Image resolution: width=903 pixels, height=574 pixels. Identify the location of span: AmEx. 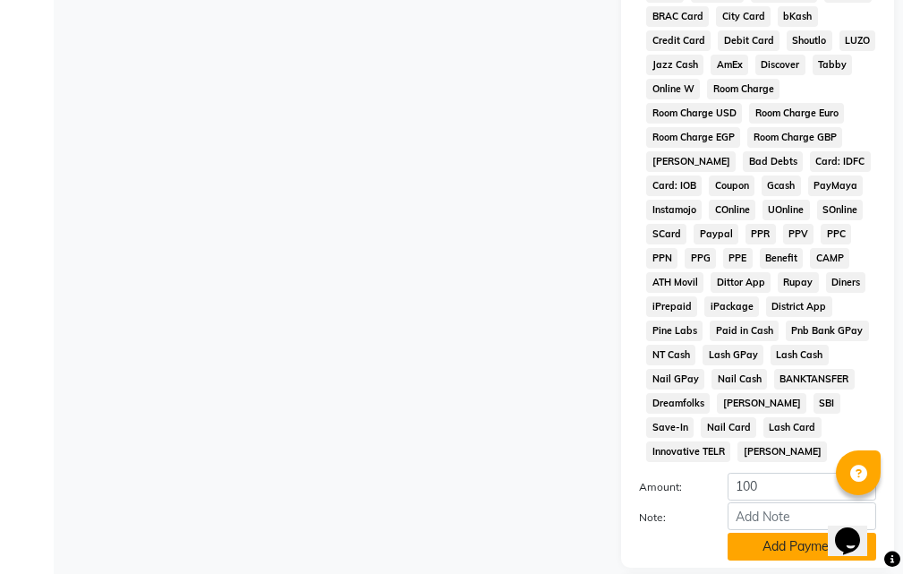
(730, 64).